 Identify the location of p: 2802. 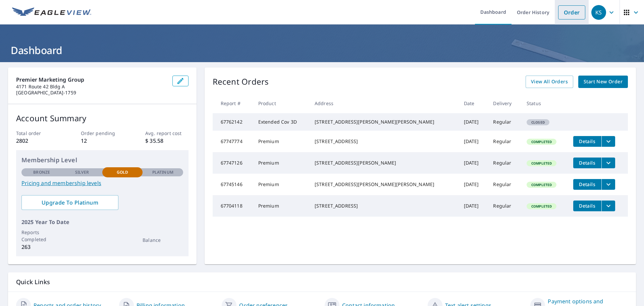
(38, 141).